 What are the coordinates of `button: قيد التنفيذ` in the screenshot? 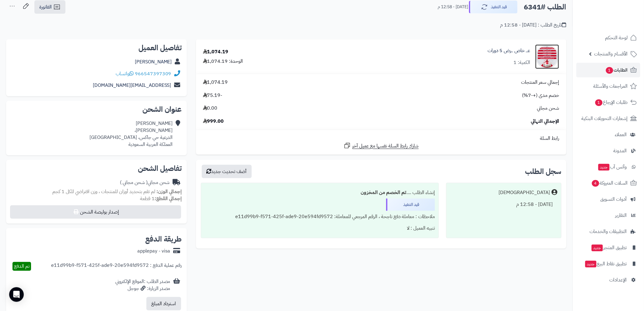 It's located at (493, 7).